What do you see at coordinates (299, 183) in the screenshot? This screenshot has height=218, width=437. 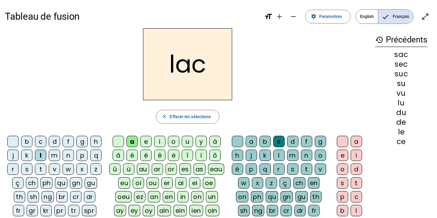 I see `div: ch` at bounding box center [299, 183].